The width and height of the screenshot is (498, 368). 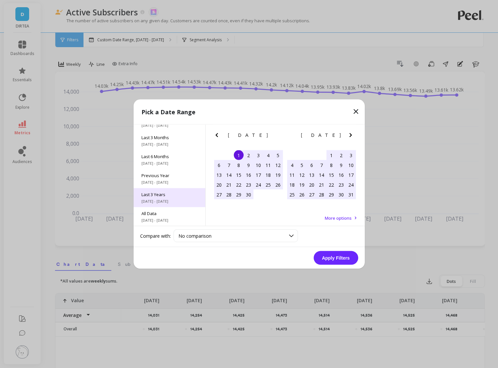 What do you see at coordinates (278, 165) in the screenshot?
I see `div: Choose Saturday, April 12th, 2025` at bounding box center [278, 165].